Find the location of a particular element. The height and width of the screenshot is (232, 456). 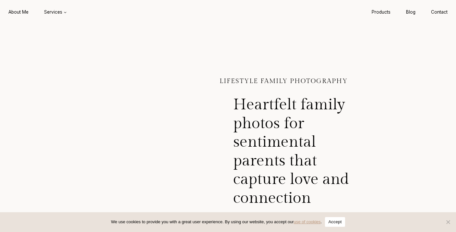

span: We use cookies to provide you with a great user experience. By using our website, you accept our . is located at coordinates (216, 222).